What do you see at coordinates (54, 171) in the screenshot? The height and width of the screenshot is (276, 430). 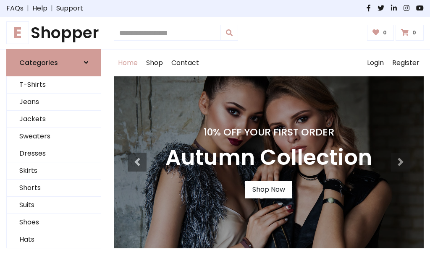 I see `a: Skirts` at bounding box center [54, 171].